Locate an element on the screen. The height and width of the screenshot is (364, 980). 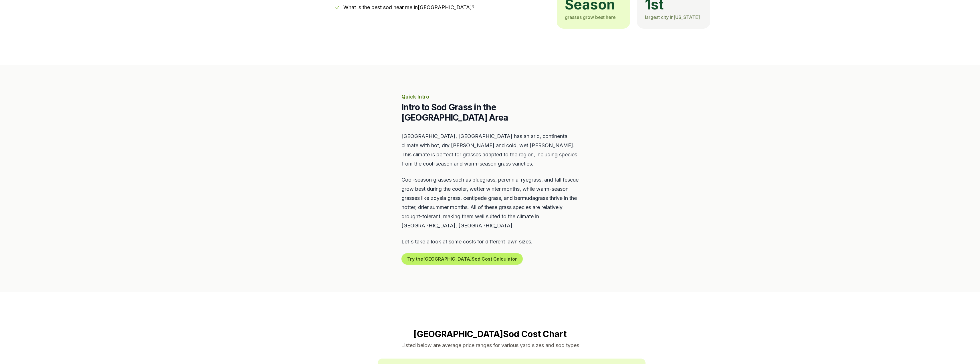
span: grasses grow best here is located at coordinates (590, 17).